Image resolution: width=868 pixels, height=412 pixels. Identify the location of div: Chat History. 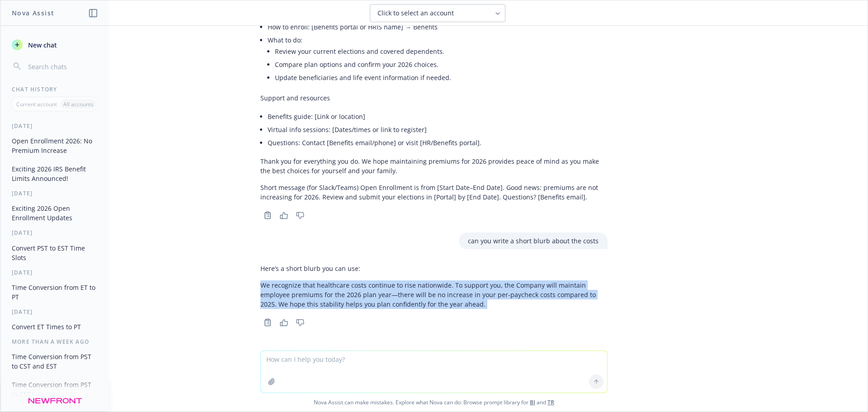
(55, 89).